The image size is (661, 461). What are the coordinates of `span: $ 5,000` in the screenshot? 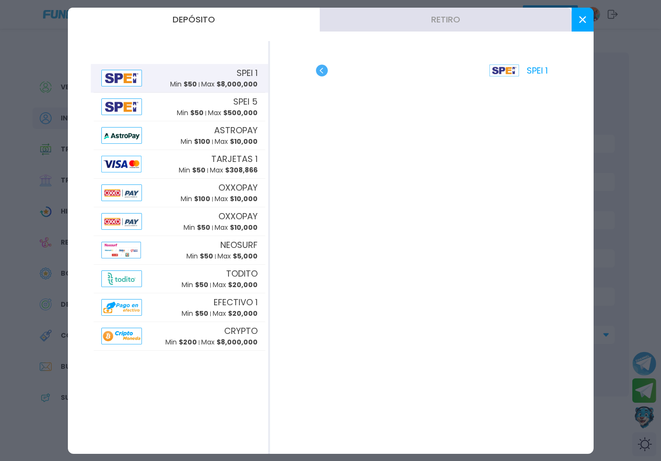 It's located at (245, 256).